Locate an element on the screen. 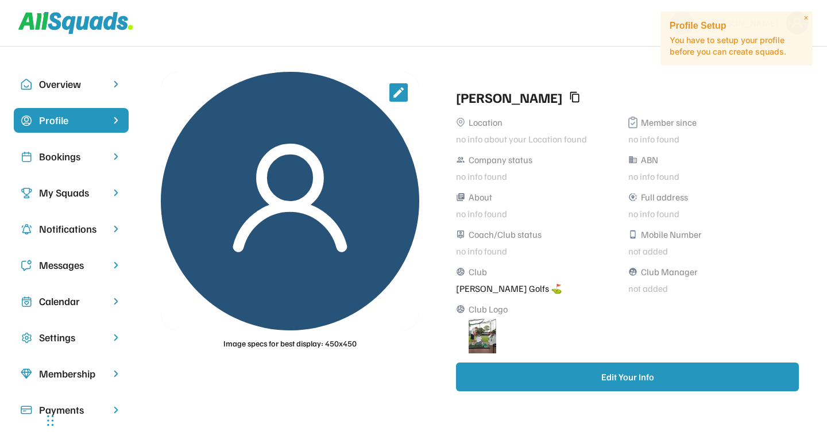 The image size is (827, 447). button: phone_android is located at coordinates (633, 234).